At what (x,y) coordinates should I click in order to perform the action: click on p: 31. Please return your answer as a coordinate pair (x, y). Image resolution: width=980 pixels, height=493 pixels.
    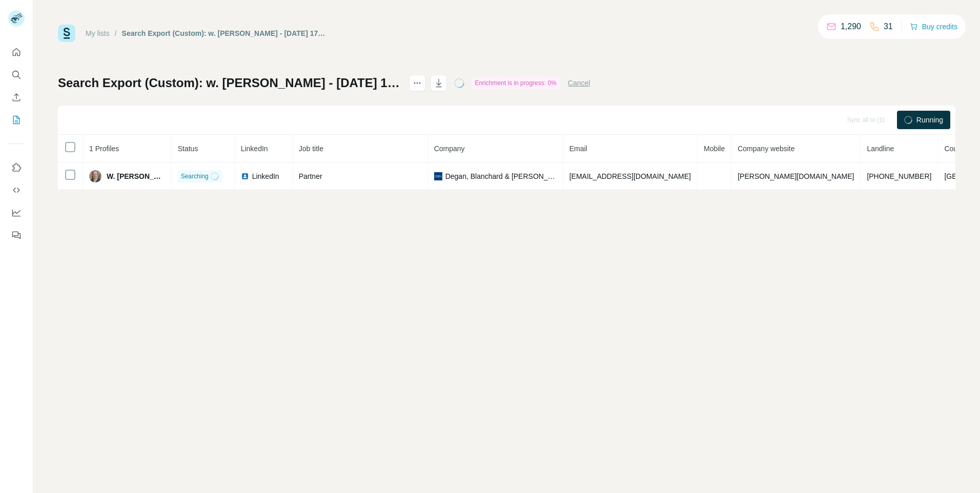
    Looking at the image, I should click on (888, 26).